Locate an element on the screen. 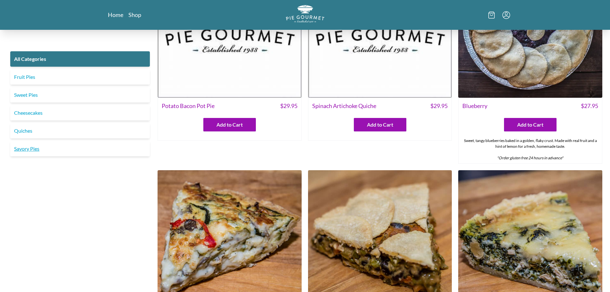 The width and height of the screenshot is (610, 292). a: All Categories is located at coordinates (80, 59).